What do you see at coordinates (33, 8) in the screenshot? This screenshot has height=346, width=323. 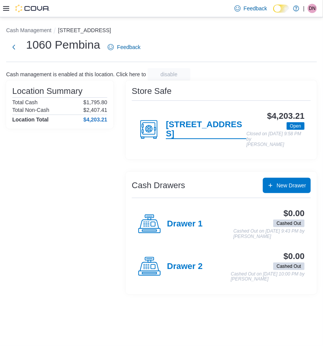 I see `img: Cova` at bounding box center [33, 8].